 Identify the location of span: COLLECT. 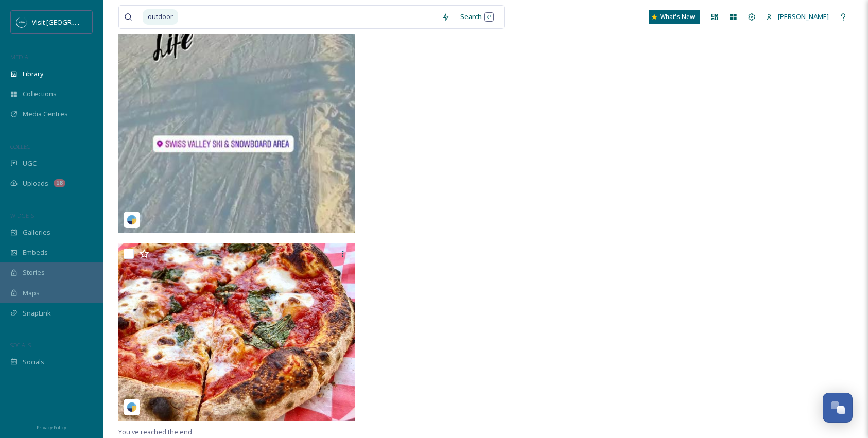
(21, 146).